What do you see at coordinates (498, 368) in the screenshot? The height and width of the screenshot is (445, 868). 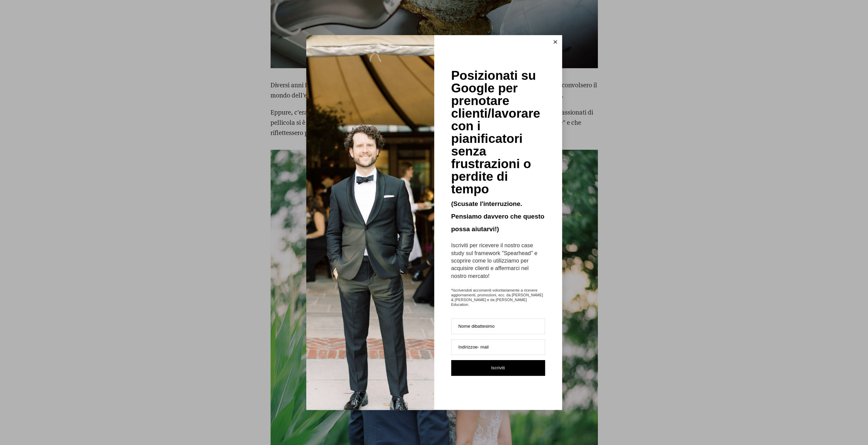 I see `button: Iscriviti` at bounding box center [498, 368].